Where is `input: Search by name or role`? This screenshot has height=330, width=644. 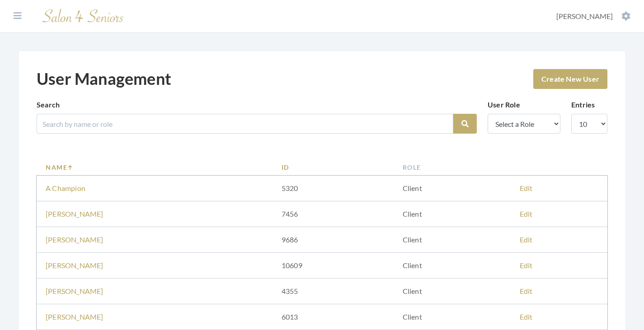 input: Search by name or role is located at coordinates (245, 124).